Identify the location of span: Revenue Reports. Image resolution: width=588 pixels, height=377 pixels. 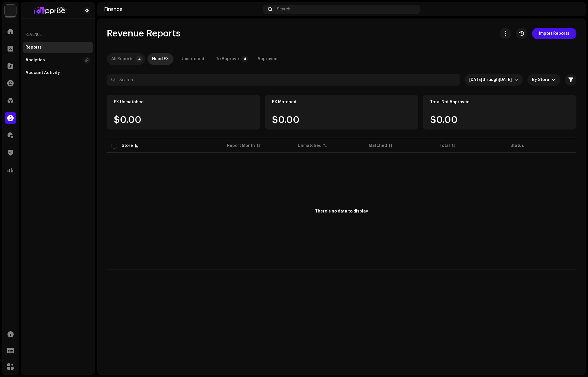
(143, 34).